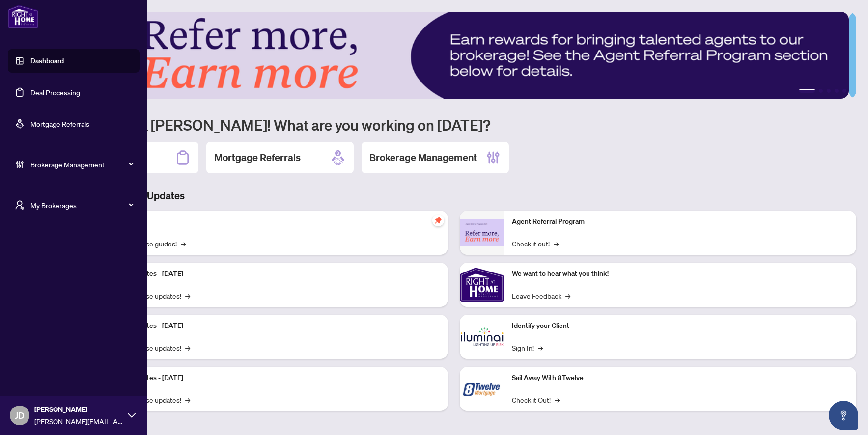  What do you see at coordinates (482, 389) in the screenshot?
I see `img: Sail Away With 8Twelve` at bounding box center [482, 389].